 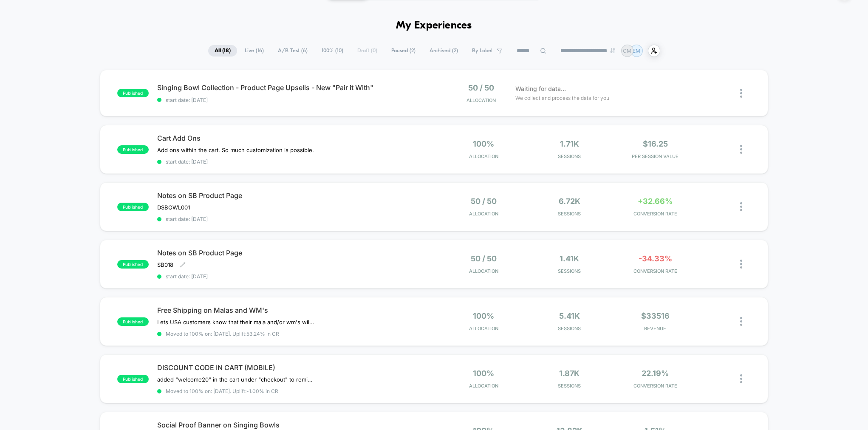 What do you see at coordinates (655, 144) in the screenshot?
I see `span: $16.25` at bounding box center [655, 144].